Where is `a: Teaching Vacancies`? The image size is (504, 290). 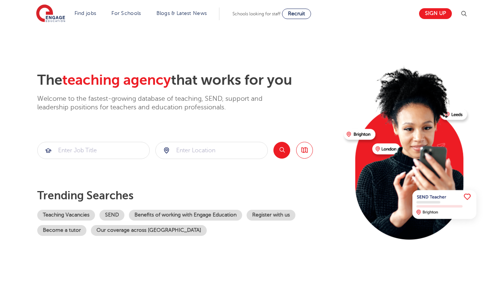 a: Teaching Vacancies is located at coordinates (66, 215).